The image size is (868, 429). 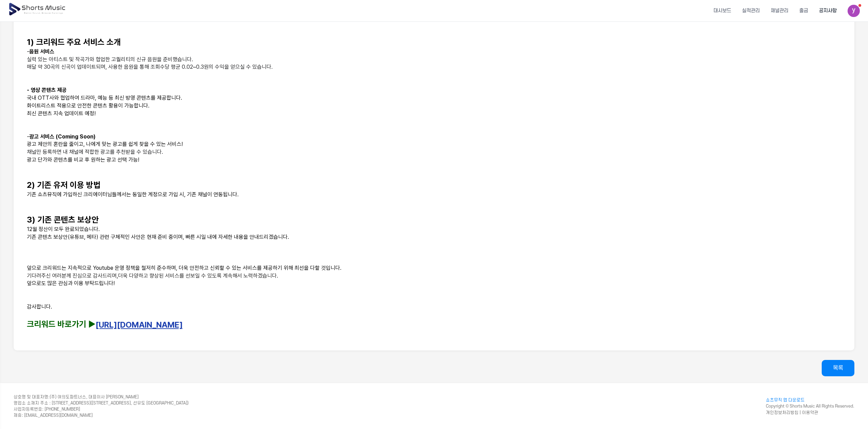 I want to click on span: 기다려주신 여러분께 진심으로 감사드리며, so click(x=72, y=275).